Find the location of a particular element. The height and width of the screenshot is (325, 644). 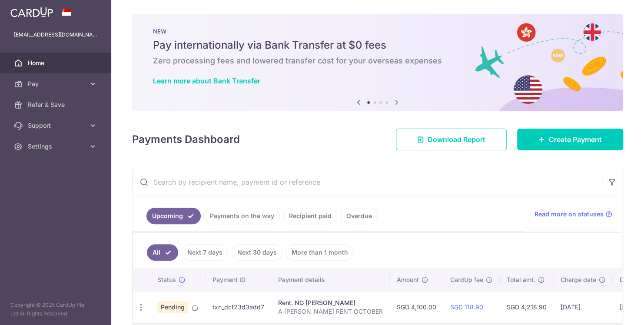

a: Payments on the way is located at coordinates (242, 216).